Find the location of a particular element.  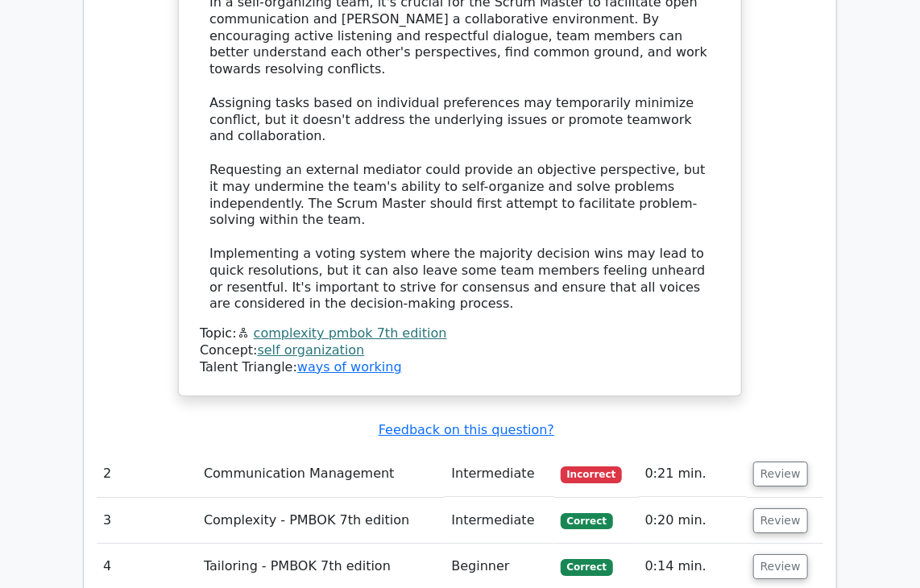

a: self organization is located at coordinates (311, 350).